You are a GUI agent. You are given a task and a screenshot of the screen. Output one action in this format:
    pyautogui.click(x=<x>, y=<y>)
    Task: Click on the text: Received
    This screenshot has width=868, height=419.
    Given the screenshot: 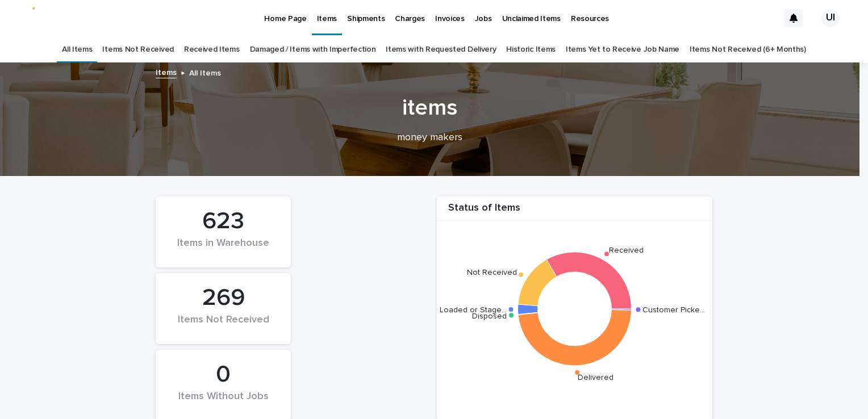 What is the action you would take?
    pyautogui.click(x=626, y=250)
    